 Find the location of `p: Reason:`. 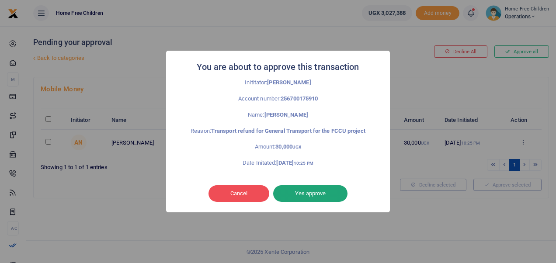

p: Reason: is located at coordinates (278, 131).